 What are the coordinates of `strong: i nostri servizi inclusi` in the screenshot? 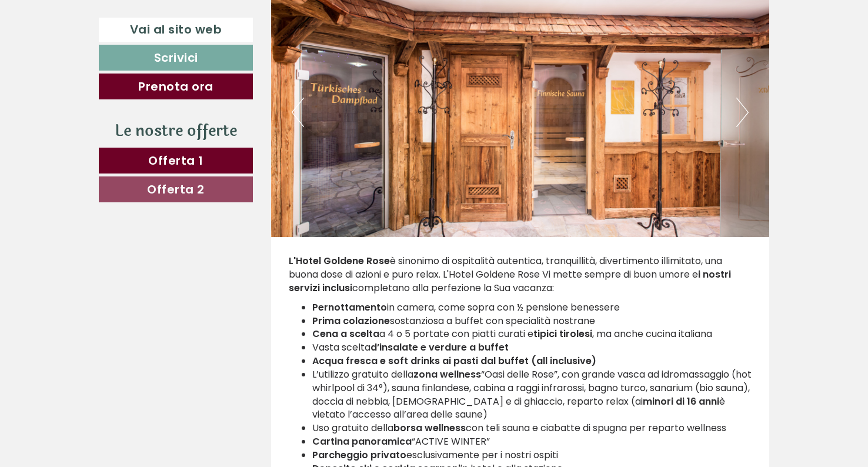 It's located at (509, 281).